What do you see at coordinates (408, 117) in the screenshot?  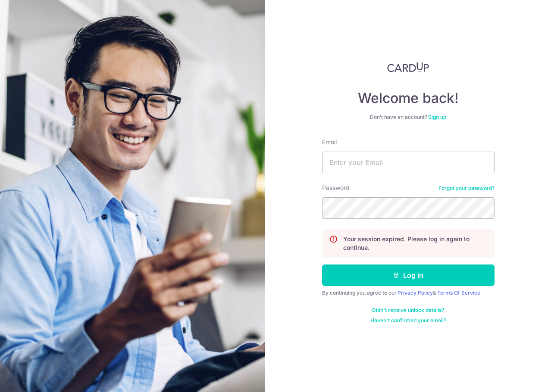 I see `div: Don’t have an account?` at bounding box center [408, 117].